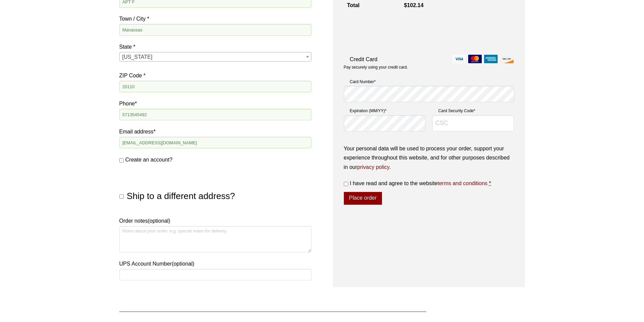 The height and width of the screenshot is (322, 644). Describe the element at coordinates (216, 132) in the screenshot. I see `label: Email address` at that location.